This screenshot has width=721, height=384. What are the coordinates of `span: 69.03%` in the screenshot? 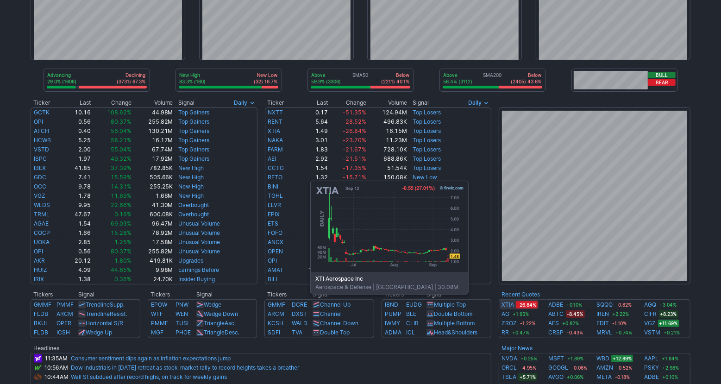 It's located at (121, 223).